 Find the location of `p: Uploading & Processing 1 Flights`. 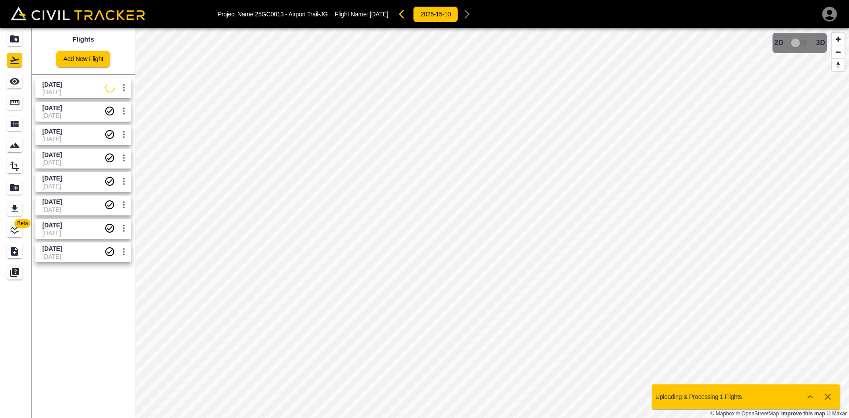

p: Uploading & Processing 1 Flights is located at coordinates (698, 397).